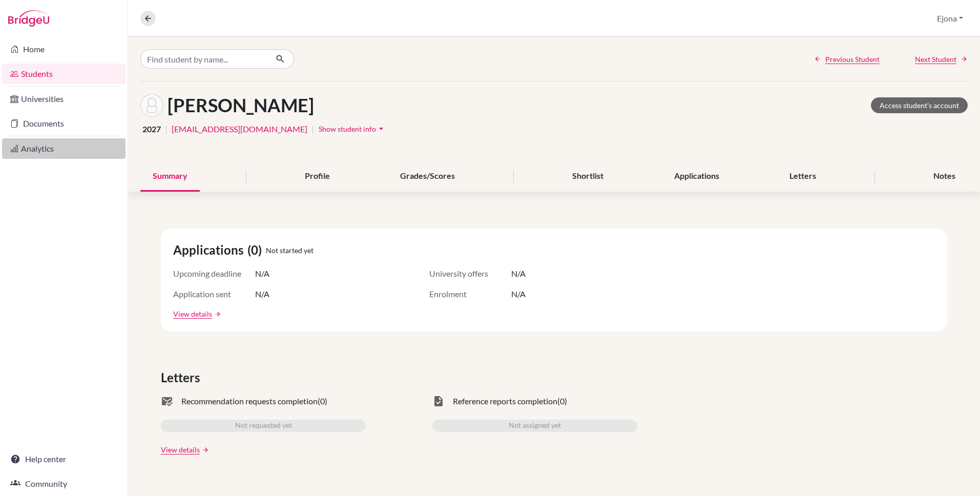  What do you see at coordinates (64, 459) in the screenshot?
I see `a: Help center` at bounding box center [64, 459].